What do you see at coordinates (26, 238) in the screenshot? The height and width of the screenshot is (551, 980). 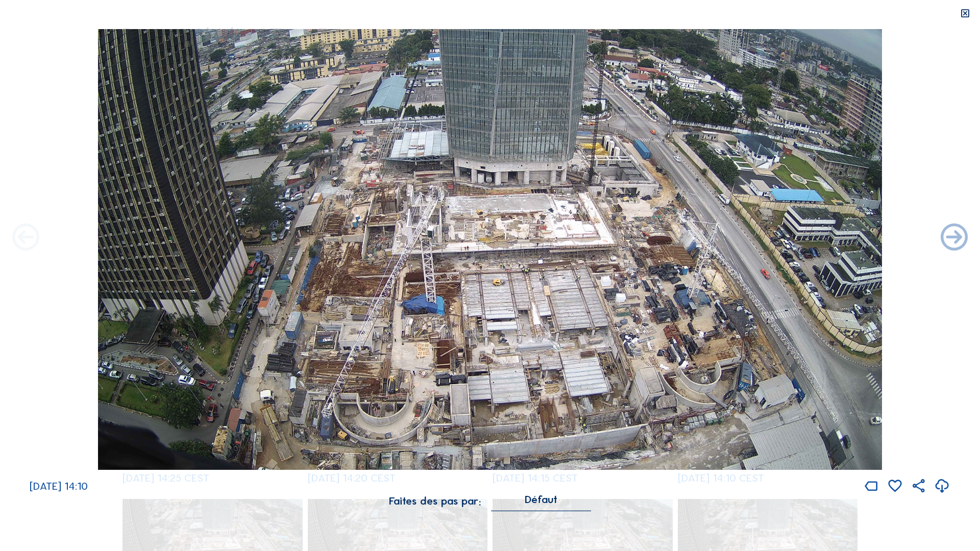 I see `i: Forward` at bounding box center [26, 238].